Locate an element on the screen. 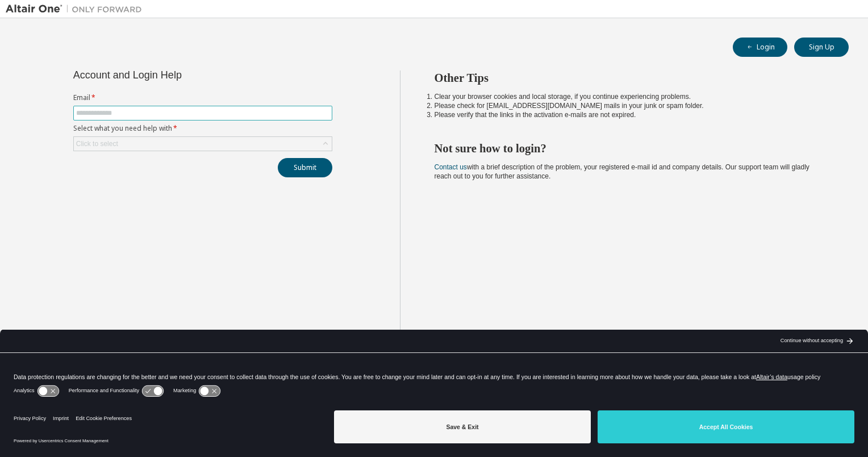 This screenshot has height=457, width=868. label: Select what you need help with is located at coordinates (203, 128).